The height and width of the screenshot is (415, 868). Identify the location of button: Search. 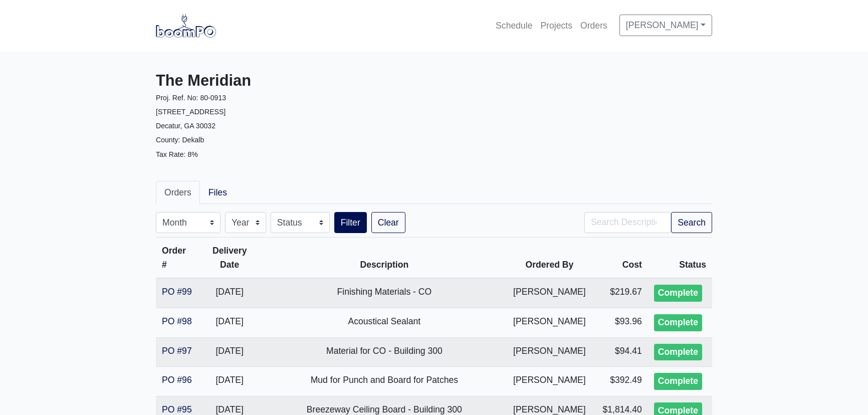
(691, 223).